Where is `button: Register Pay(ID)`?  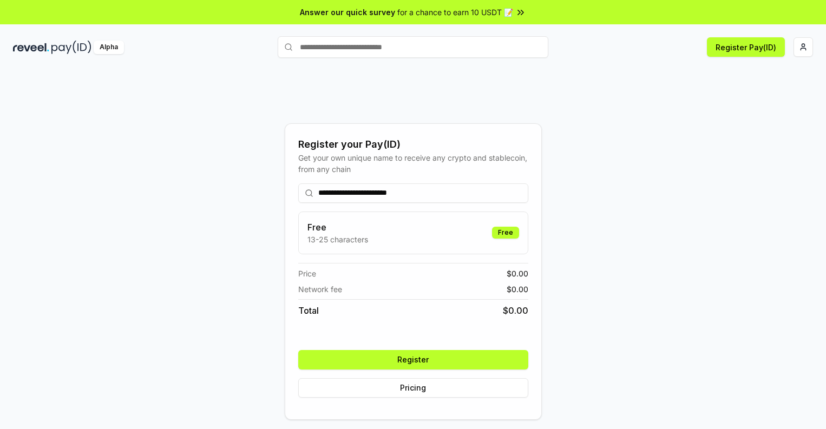
button: Register Pay(ID) is located at coordinates (746, 47).